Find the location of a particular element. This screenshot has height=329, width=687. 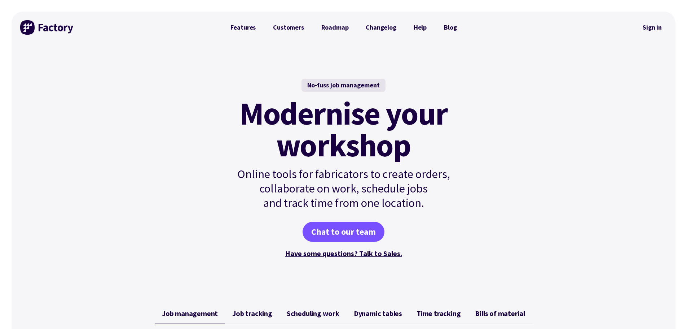

img: Factory is located at coordinates (47, 27).